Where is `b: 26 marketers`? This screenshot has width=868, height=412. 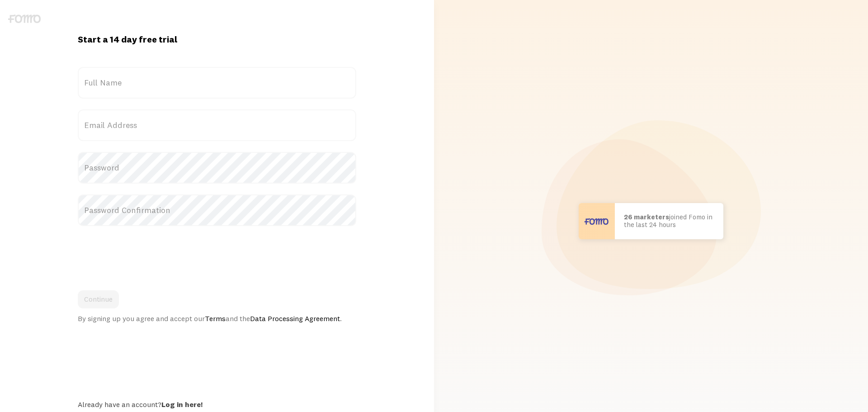
b: 26 marketers is located at coordinates (646, 216).